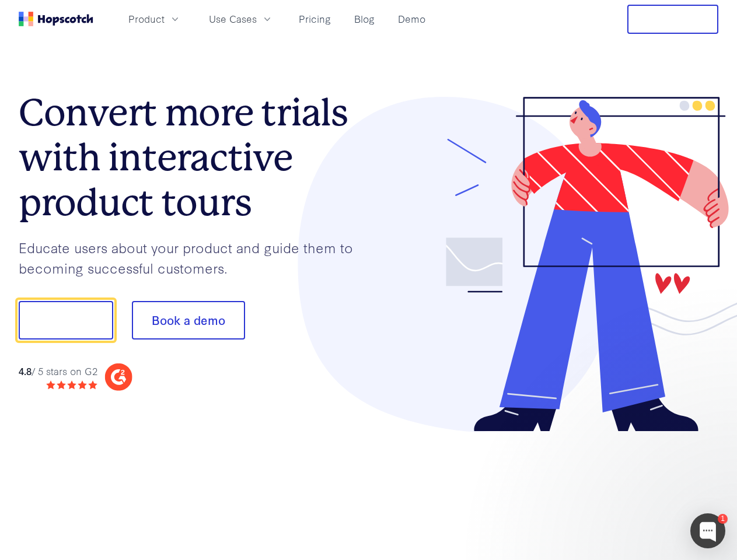 This screenshot has height=560, width=737. I want to click on button: Use Cases, so click(241, 19).